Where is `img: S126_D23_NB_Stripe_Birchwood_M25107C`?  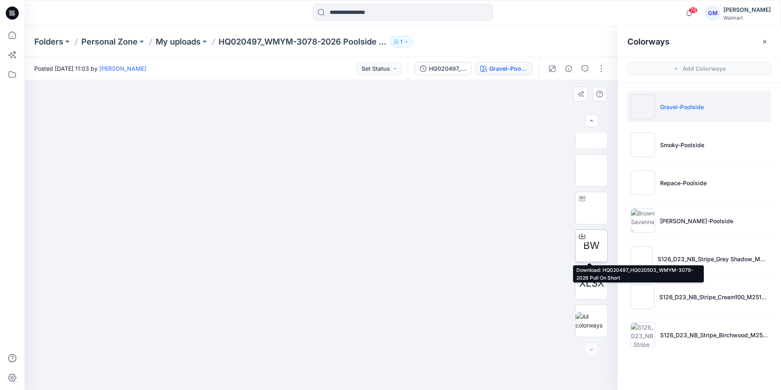 img: S126_D23_NB_Stripe_Birchwood_M25107C is located at coordinates (643, 335).